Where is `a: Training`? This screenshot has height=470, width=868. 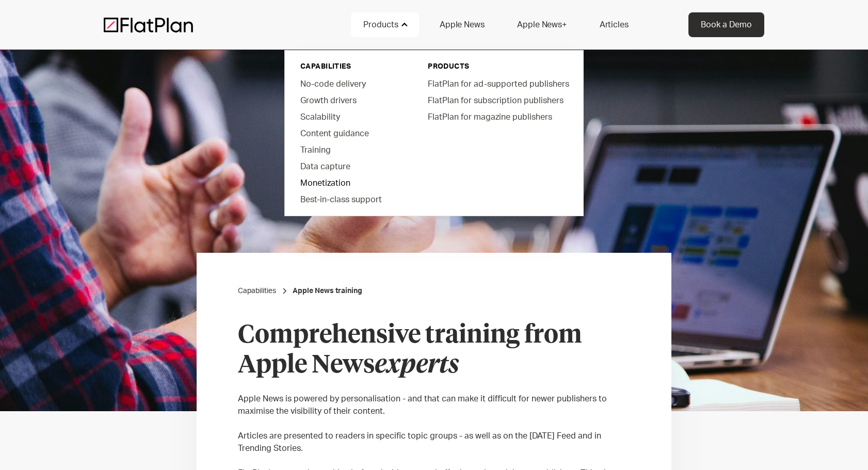 a: Training is located at coordinates (351, 149).